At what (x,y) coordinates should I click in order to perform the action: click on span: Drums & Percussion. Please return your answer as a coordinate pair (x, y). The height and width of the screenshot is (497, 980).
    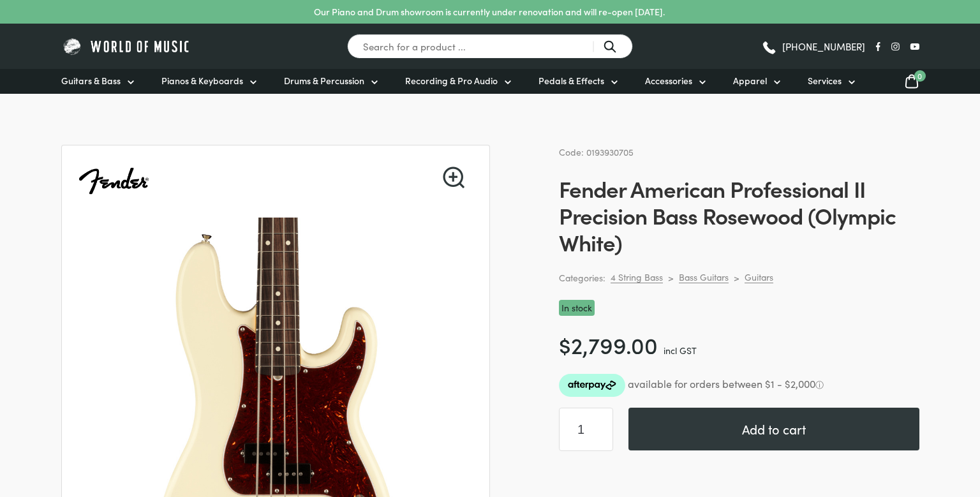
    Looking at the image, I should click on (324, 81).